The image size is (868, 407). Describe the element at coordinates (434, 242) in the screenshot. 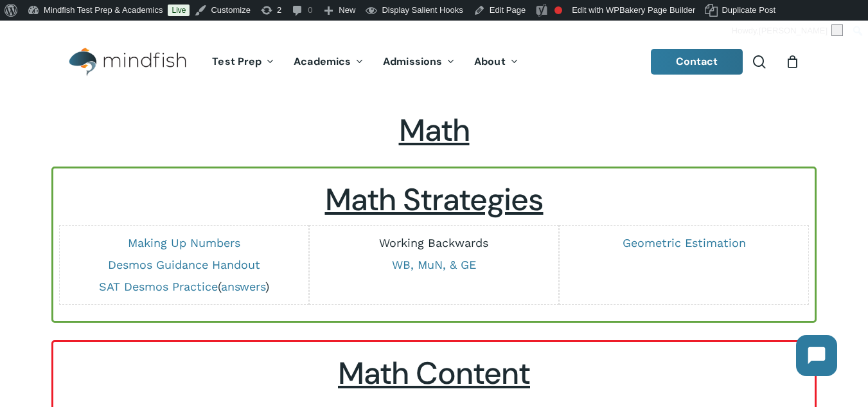

I see `a: Working Backwards` at that location.